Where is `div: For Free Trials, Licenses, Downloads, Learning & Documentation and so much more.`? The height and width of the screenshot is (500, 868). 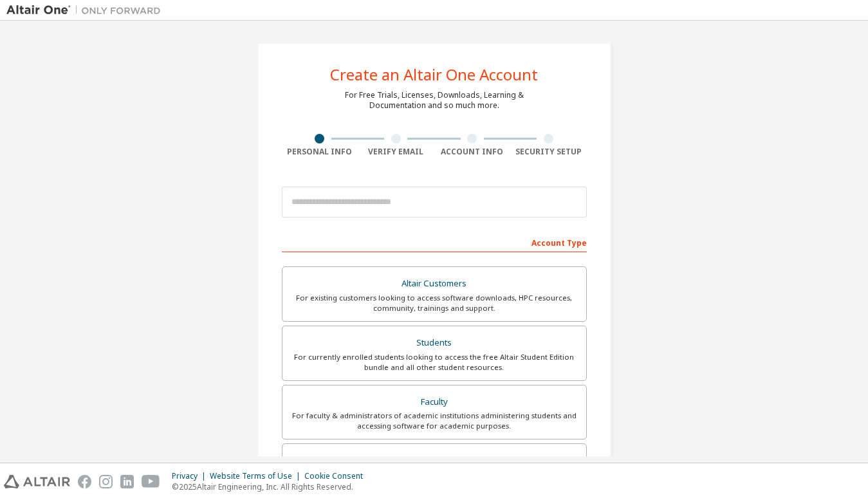 div: For Free Trials, Licenses, Downloads, Learning & Documentation and so much more. is located at coordinates (434, 100).